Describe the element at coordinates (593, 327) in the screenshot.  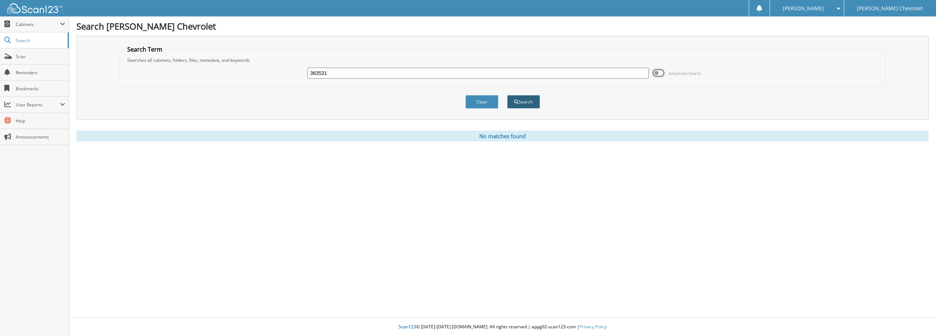
I see `a: Privacy Policy` at that location.